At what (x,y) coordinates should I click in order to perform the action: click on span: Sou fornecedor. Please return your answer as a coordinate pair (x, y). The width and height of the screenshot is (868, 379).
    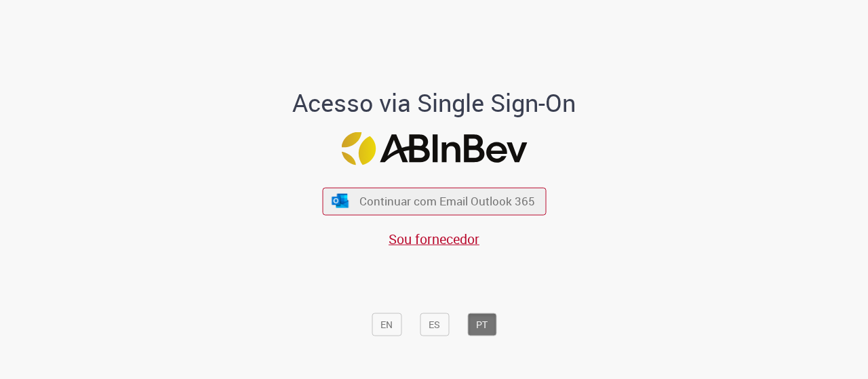
    Looking at the image, I should click on (434, 238).